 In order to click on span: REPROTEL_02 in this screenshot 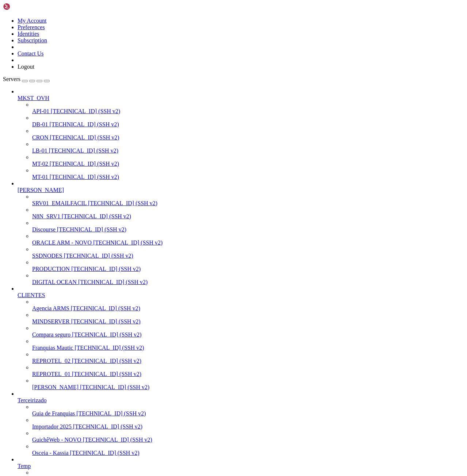, I will do `click(51, 360)`.